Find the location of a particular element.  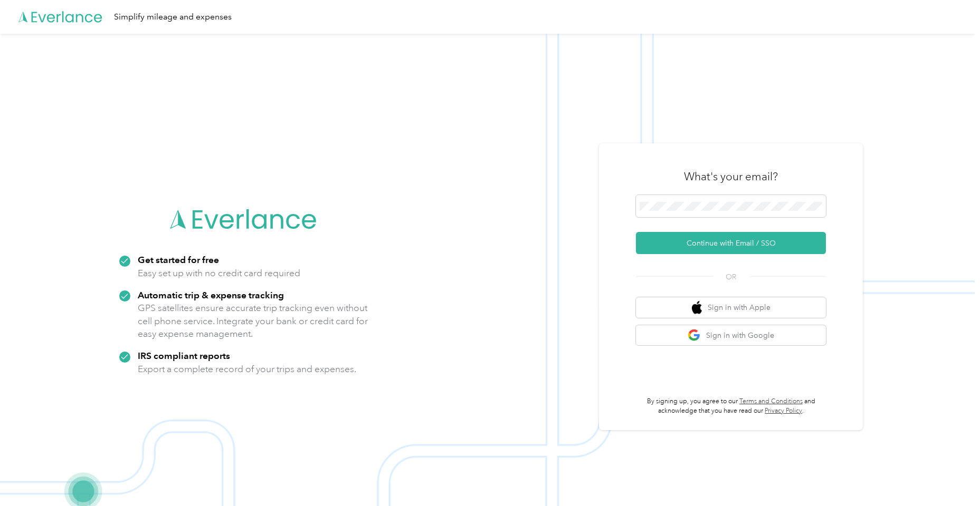

p: Easy set up with no credit card required is located at coordinates (219, 274).